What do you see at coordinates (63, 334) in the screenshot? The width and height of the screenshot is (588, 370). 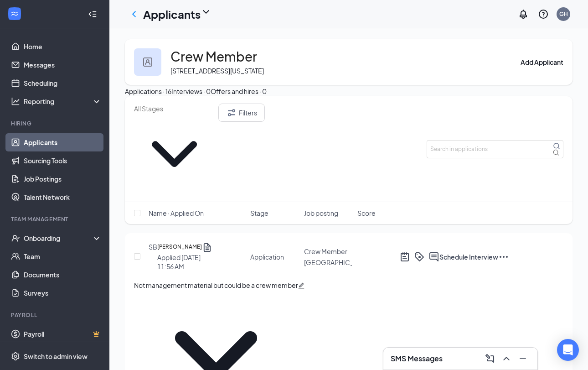 I see `a: PayrollCrown` at bounding box center [63, 334].